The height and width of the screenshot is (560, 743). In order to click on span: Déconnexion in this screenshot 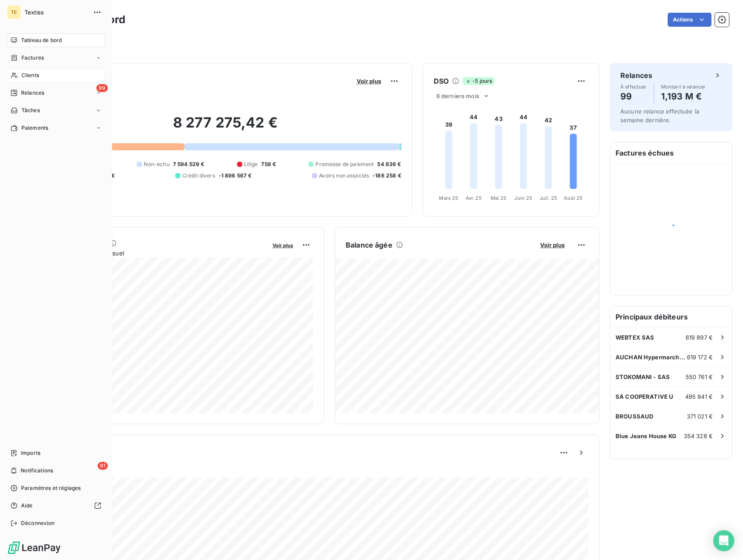, I will do `click(38, 523)`.